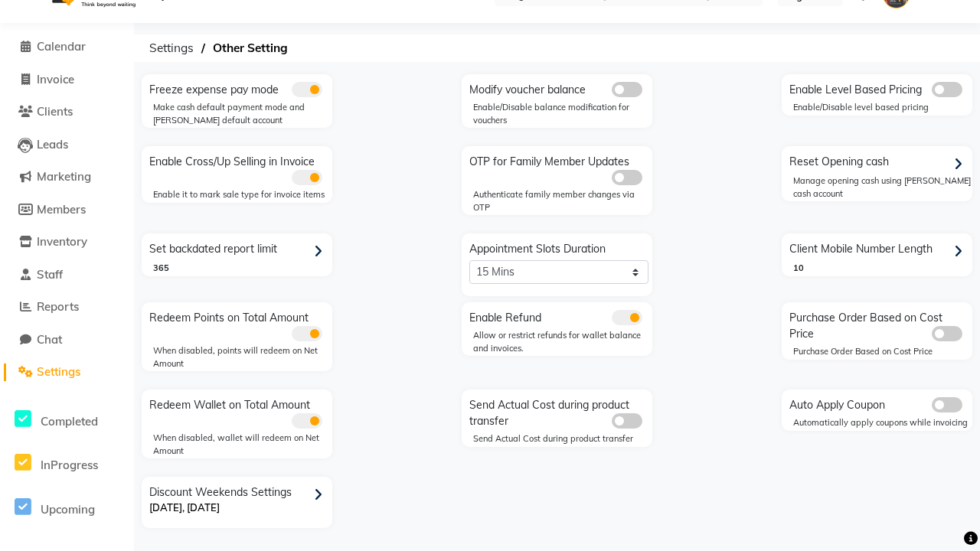 The height and width of the screenshot is (551, 980). I want to click on div: When disabled, wallet will redeem on Net Amount, so click(243, 444).